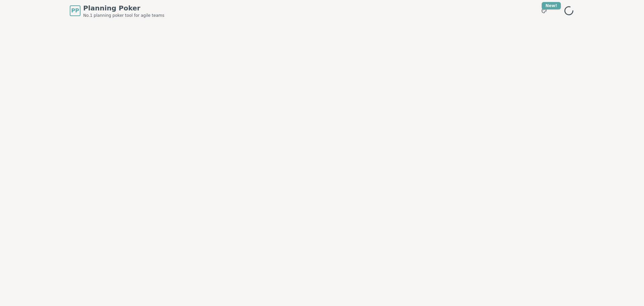 The image size is (644, 306). Describe the element at coordinates (75, 11) in the screenshot. I see `span: PP` at that location.